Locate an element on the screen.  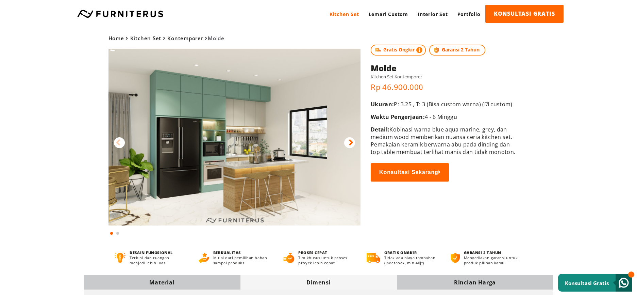
a: Interior Set is located at coordinates (433, 14).